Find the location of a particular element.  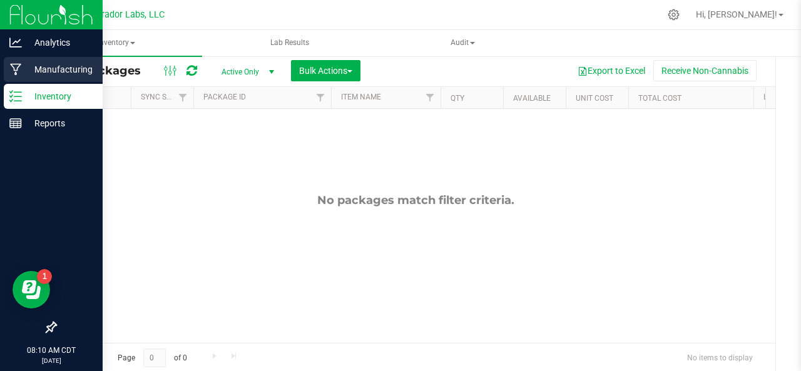

span: Curador Labs, LLC is located at coordinates (128, 14).